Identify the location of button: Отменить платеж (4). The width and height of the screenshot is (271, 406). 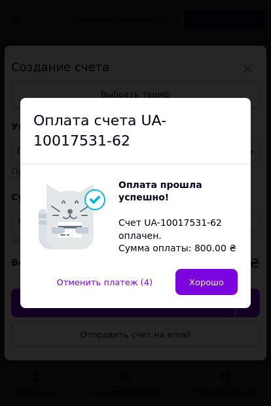
(104, 282).